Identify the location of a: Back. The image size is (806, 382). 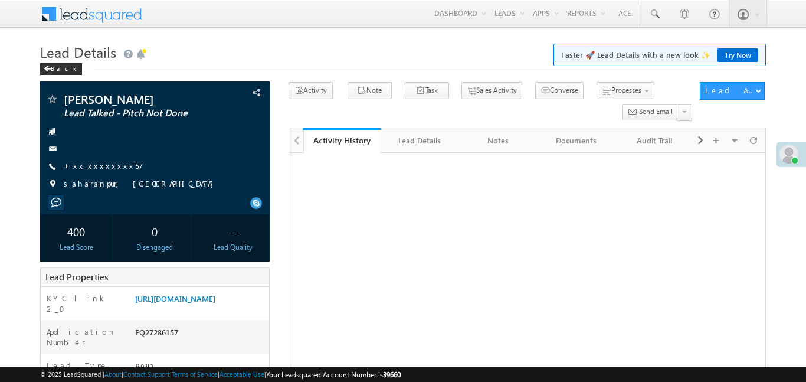
(64, 67).